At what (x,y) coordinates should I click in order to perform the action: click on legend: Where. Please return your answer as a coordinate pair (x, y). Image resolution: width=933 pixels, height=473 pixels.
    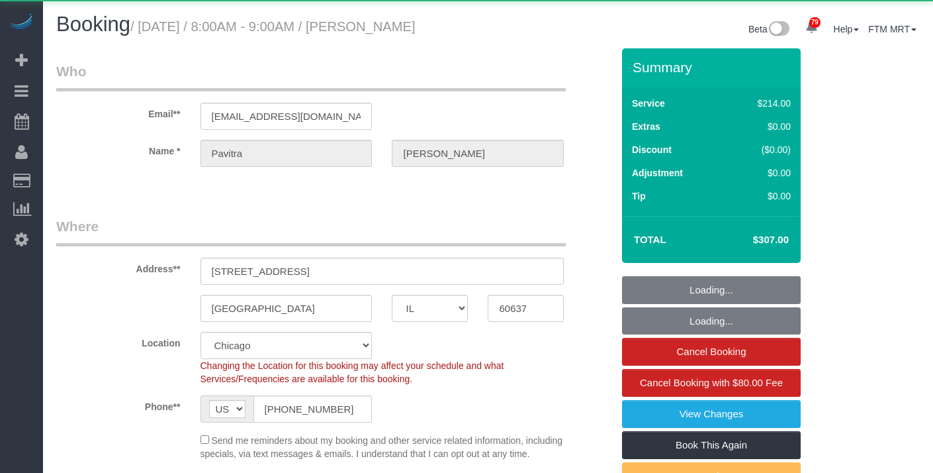
    Looking at the image, I should click on (311, 231).